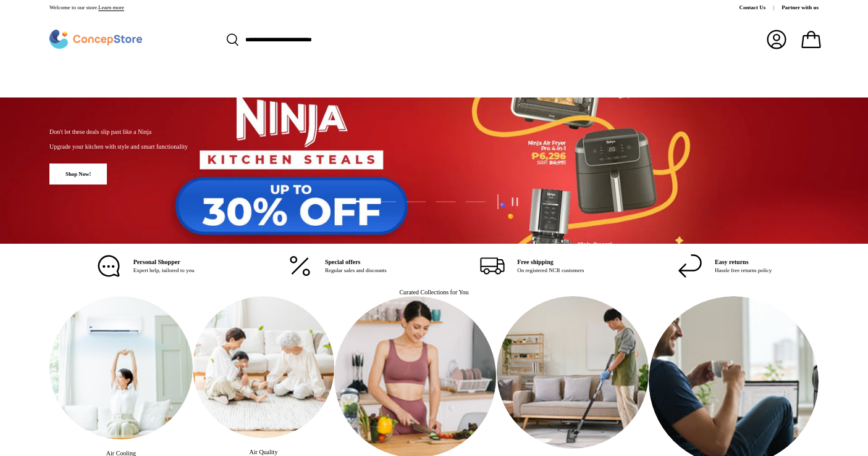  Describe the element at coordinates (731, 262) in the screenshot. I see `strong: Easy returns` at that location.